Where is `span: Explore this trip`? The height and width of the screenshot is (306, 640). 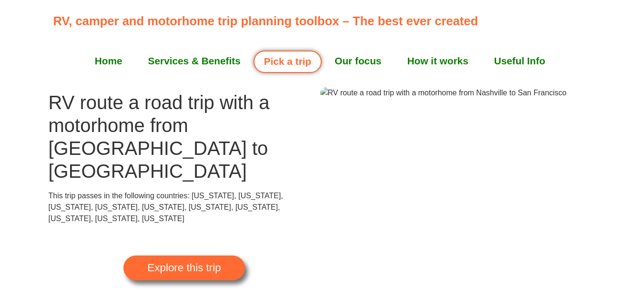
span: Explore this trip is located at coordinates (184, 268).